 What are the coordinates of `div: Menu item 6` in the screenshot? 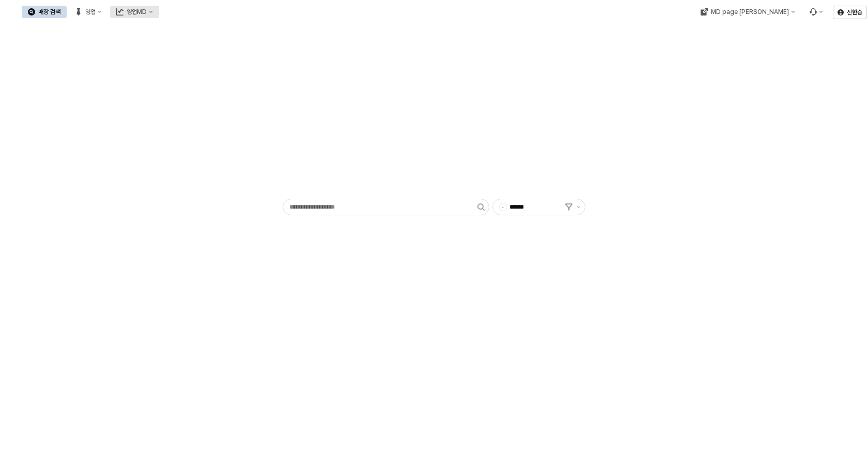 It's located at (816, 12).